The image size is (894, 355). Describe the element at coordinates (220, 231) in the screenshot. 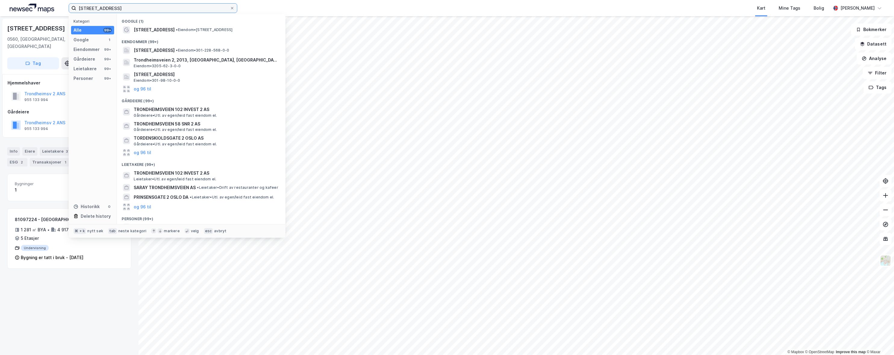

I see `div: avbryt` at that location.